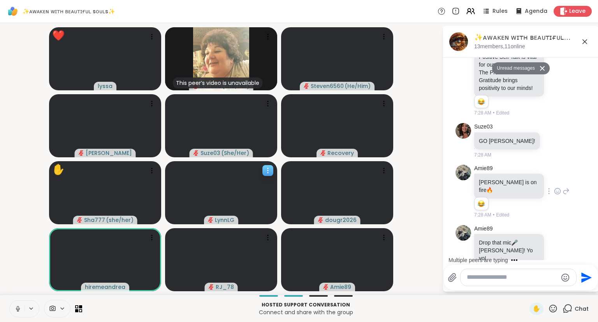 The width and height of the screenshot is (598, 322). Describe the element at coordinates (341, 153) in the screenshot. I see `span: Recovery` at that location.